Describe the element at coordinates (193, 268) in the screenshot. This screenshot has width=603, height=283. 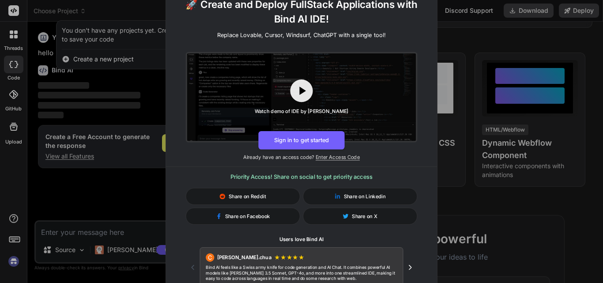
I see `button: Previous testimonial` at that location.